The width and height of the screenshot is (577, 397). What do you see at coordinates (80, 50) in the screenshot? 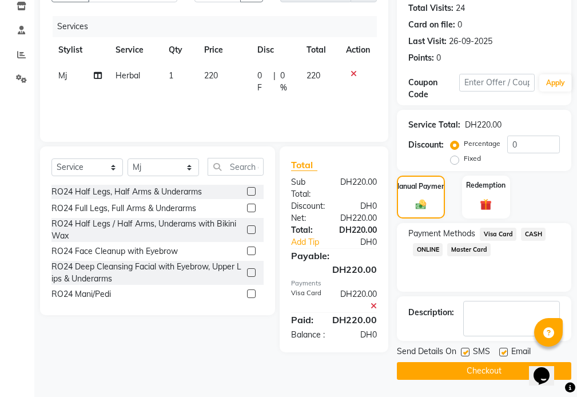
I see `th: Stylist` at bounding box center [80, 50].